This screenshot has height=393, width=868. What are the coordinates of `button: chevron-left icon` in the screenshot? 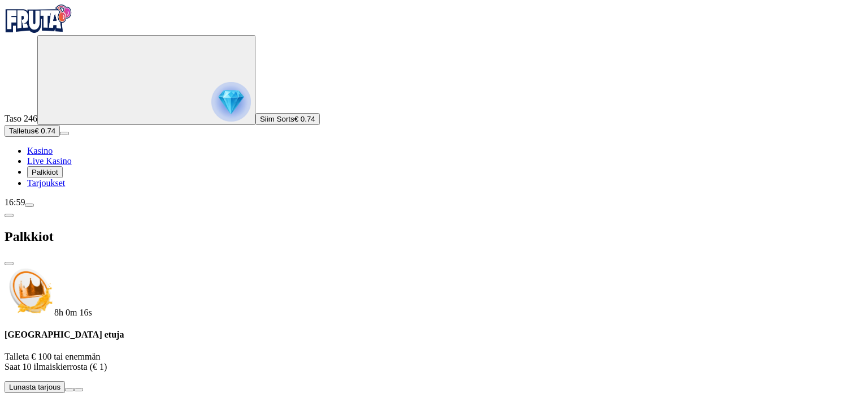 It's located at (9, 215).